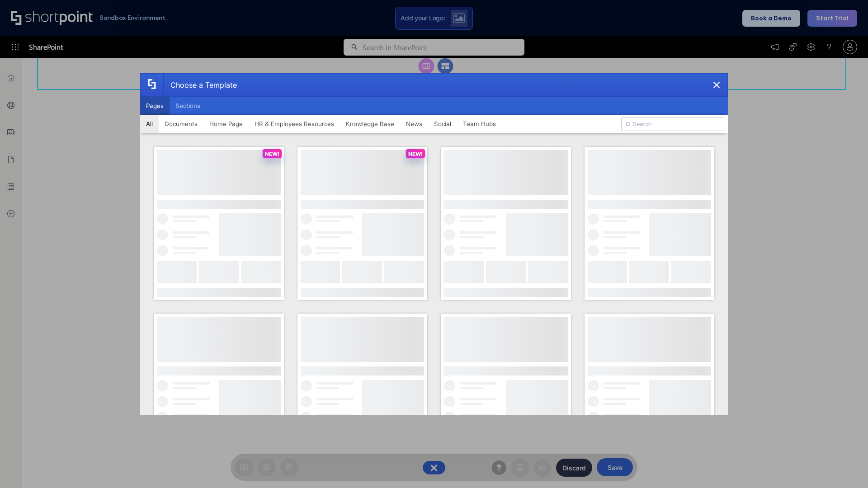 This screenshot has width=868, height=488. Describe the element at coordinates (295, 124) in the screenshot. I see `button: HR & Employees Resources` at that location.